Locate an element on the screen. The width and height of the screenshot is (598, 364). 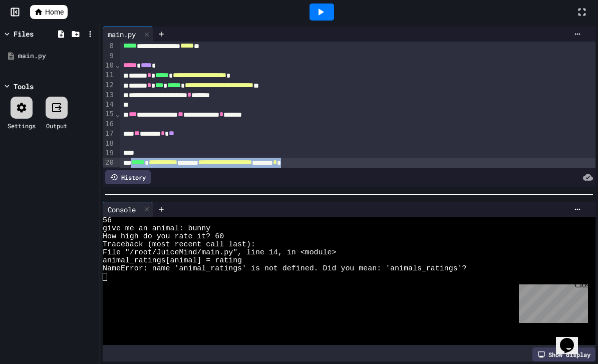
span: NameError: name 'animal_ratings' is not defined. Did you mean: 'animals_ratings'? is located at coordinates (284, 268).